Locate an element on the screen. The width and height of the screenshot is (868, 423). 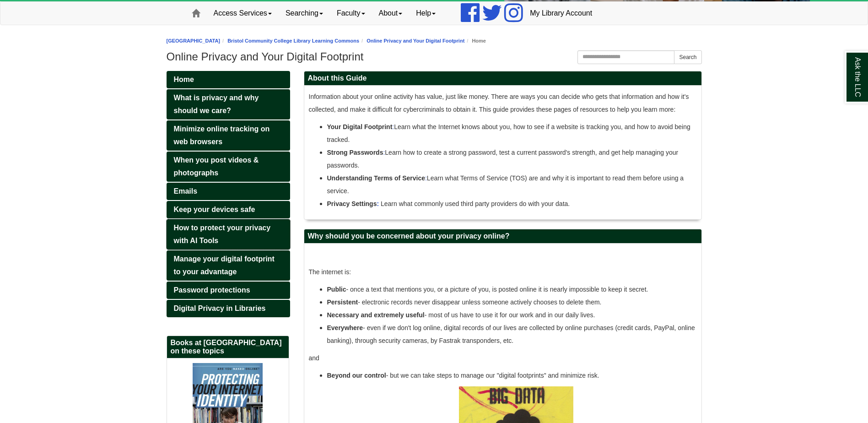
h2: About this Guide is located at coordinates (503, 78).